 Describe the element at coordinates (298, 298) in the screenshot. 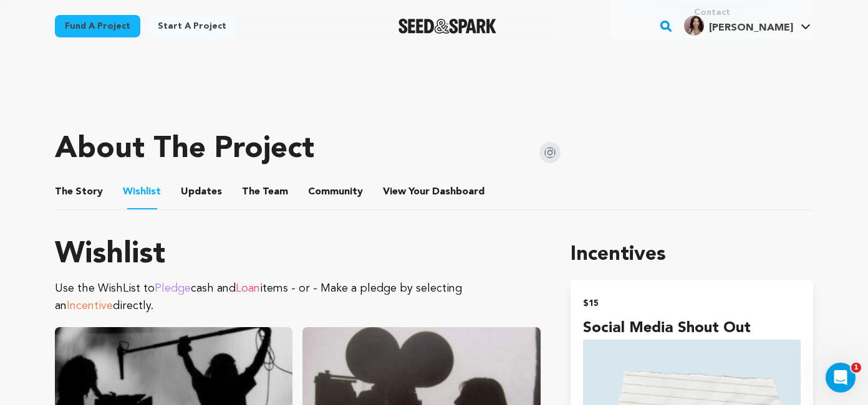

I see `p: Use the WishList to cash and items - or - Make a pledge by selecting an directly.` at that location.